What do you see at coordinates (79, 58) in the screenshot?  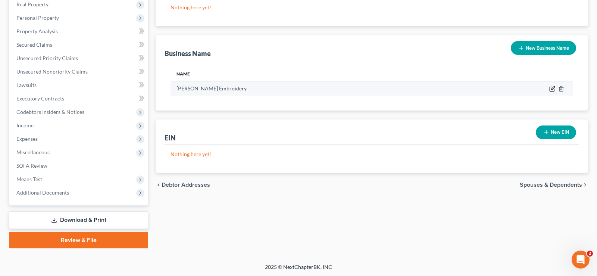 I see `a: Unsecured Priority Claims` at bounding box center [79, 58].